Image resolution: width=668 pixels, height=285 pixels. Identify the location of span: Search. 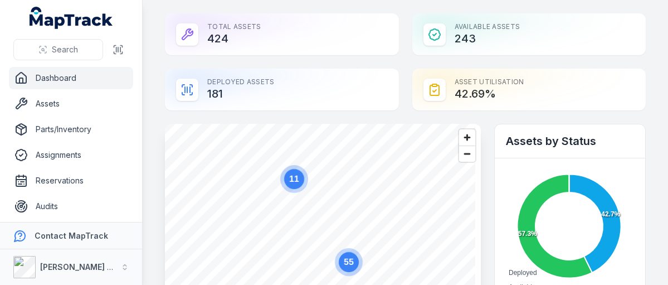
(65, 50).